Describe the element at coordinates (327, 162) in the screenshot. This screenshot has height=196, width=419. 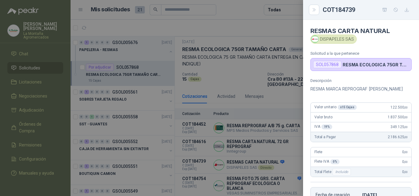
I see `span: Flete IVA` at that location.